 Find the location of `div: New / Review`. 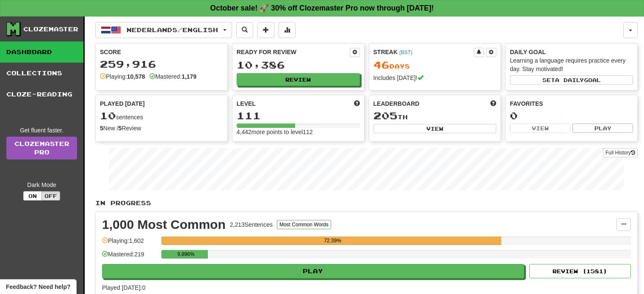

div: New / Review is located at coordinates (161, 128).